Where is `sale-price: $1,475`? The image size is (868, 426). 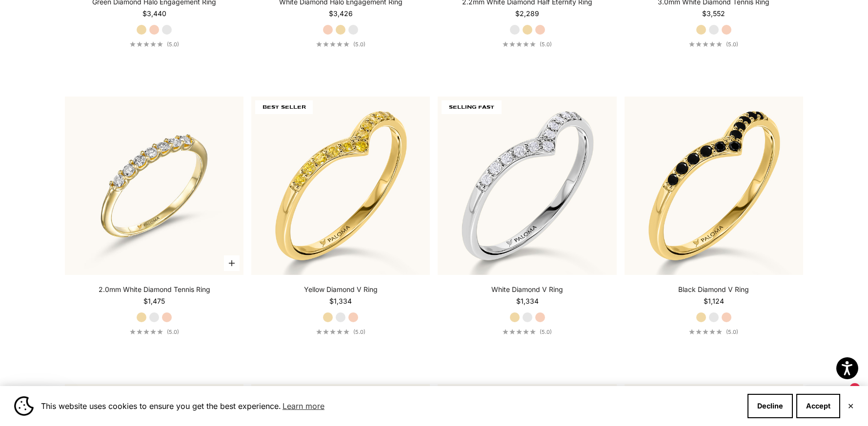 sale-price: $1,475 is located at coordinates (154, 302).